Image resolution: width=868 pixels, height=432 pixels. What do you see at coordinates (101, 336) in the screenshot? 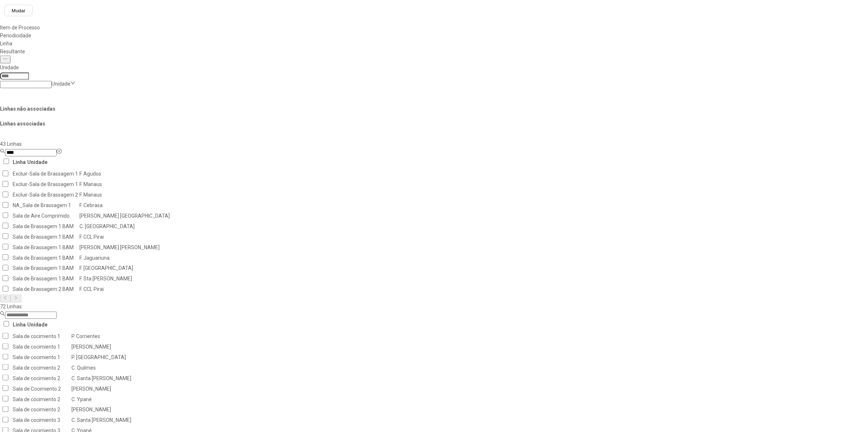
I see `td: P. Corrientes` at bounding box center [101, 336].